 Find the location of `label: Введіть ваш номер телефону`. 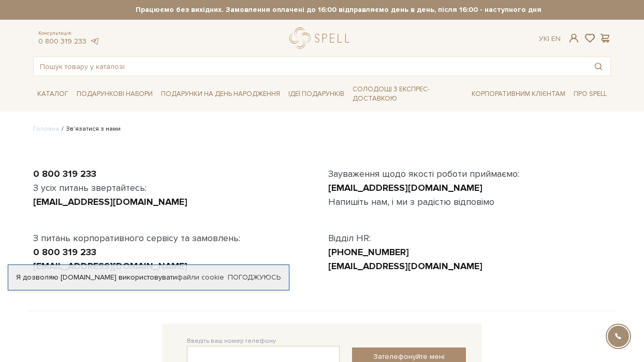

label: Введіть ваш номер телефону is located at coordinates (232, 341).